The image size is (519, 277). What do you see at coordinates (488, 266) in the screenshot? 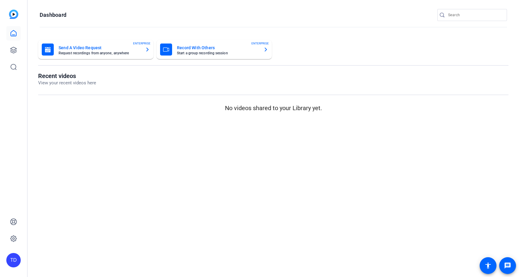
I see `mat-icon: accessibility` at bounding box center [488, 266].